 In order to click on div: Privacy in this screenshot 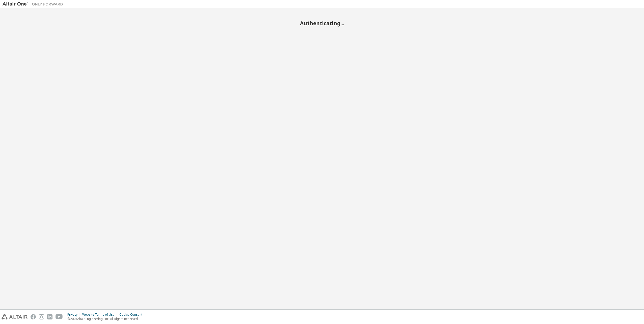, I will do `click(75, 315)`.